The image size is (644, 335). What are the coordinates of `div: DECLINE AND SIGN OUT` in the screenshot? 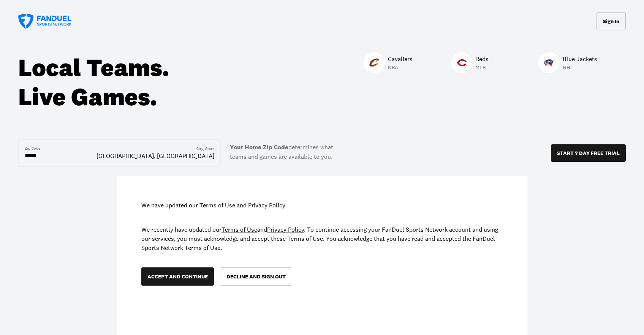 It's located at (256, 277).